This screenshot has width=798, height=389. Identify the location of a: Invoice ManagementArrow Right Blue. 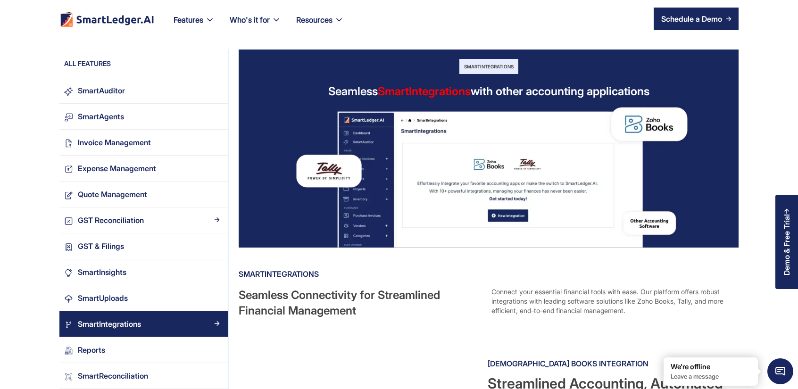
(144, 142).